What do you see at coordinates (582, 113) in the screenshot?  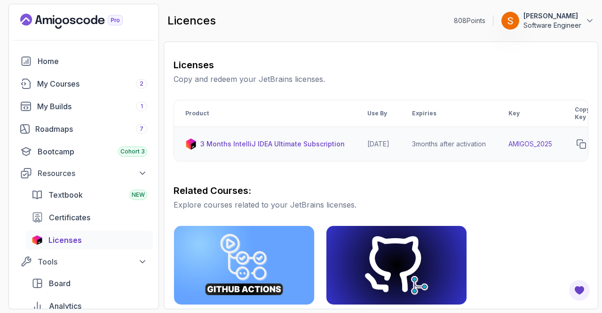 I see `th: Copy Key` at bounding box center [582, 113].